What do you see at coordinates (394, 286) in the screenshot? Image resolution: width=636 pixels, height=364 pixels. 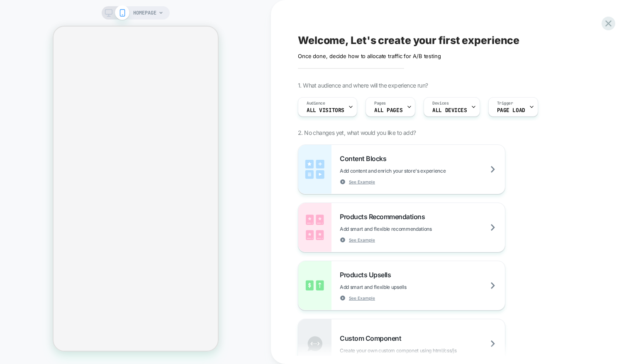 I see `span: Add smart and flexible upsells` at bounding box center [394, 286].